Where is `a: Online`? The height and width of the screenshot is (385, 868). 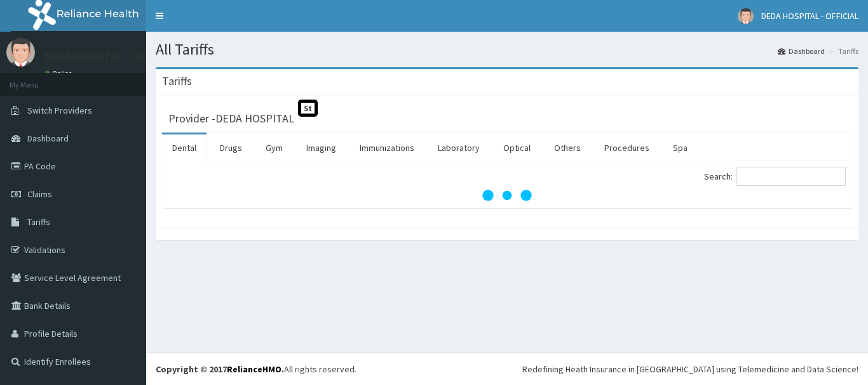 a: Online is located at coordinates (59, 74).